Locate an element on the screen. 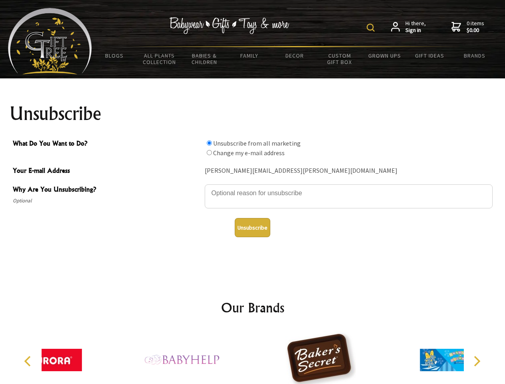 This screenshot has width=505, height=384. span: What Do You Want to Do? is located at coordinates (107, 144).